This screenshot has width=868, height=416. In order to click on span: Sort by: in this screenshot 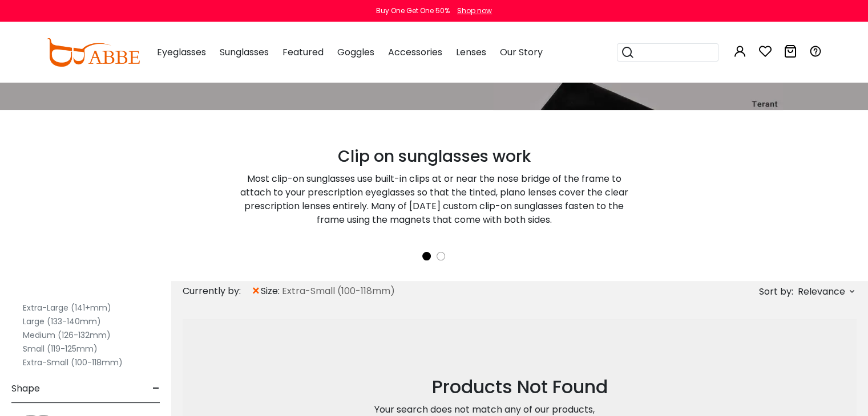, I will do `click(776, 291)`.